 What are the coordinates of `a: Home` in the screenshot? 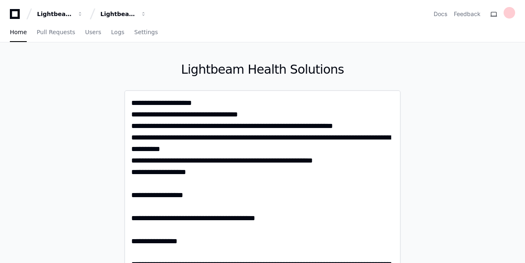 It's located at (18, 32).